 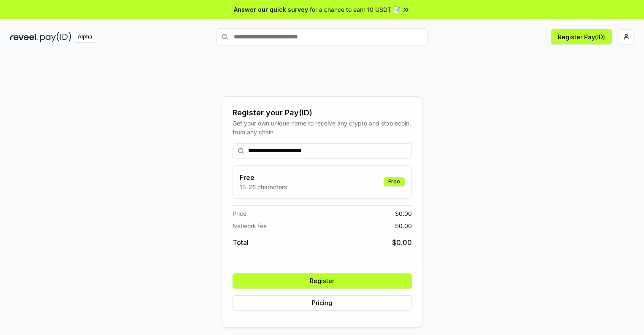 What do you see at coordinates (239, 213) in the screenshot?
I see `span: Price` at bounding box center [239, 213].